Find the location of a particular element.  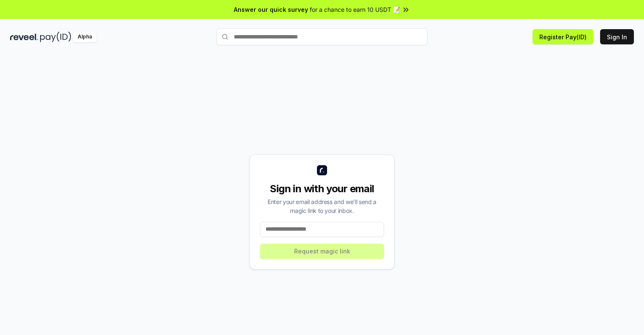

img: logo_small is located at coordinates (322, 170).